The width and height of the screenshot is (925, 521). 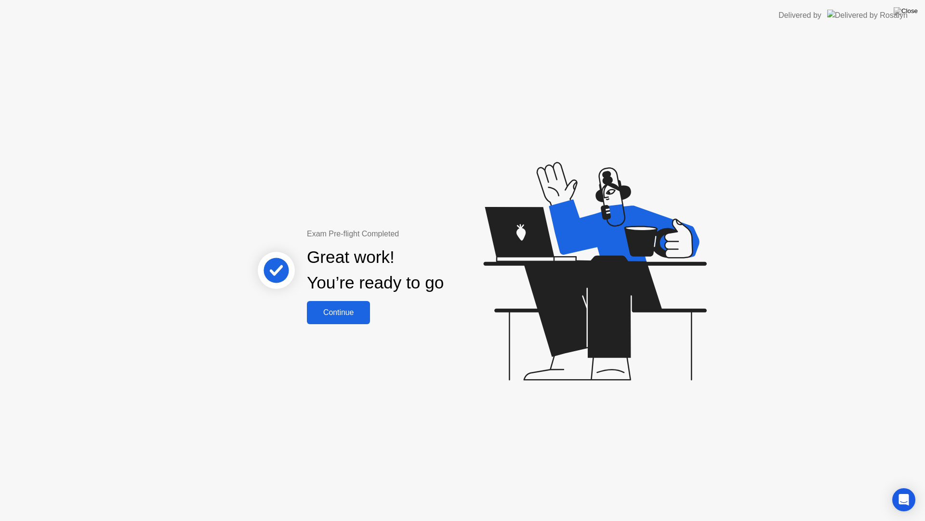 I want to click on div: Great work! You’re ready to go, so click(x=375, y=270).